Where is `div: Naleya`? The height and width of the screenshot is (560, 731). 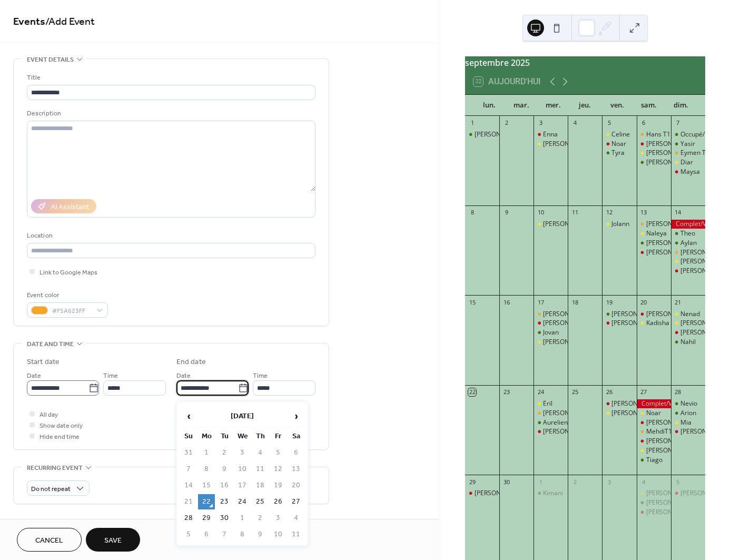 div: Naleya is located at coordinates (656, 233).